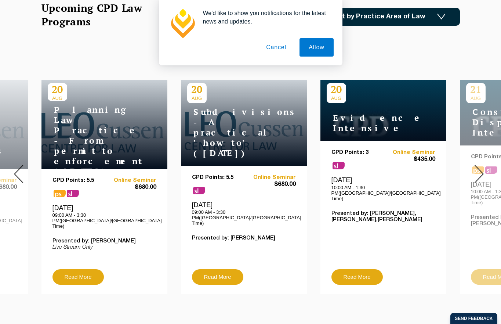 Image resolution: width=501 pixels, height=324 pixels. What do you see at coordinates (265, 17) in the screenshot?
I see `div: We'd like to show you notifications for the latest news and updates.` at bounding box center [265, 17].